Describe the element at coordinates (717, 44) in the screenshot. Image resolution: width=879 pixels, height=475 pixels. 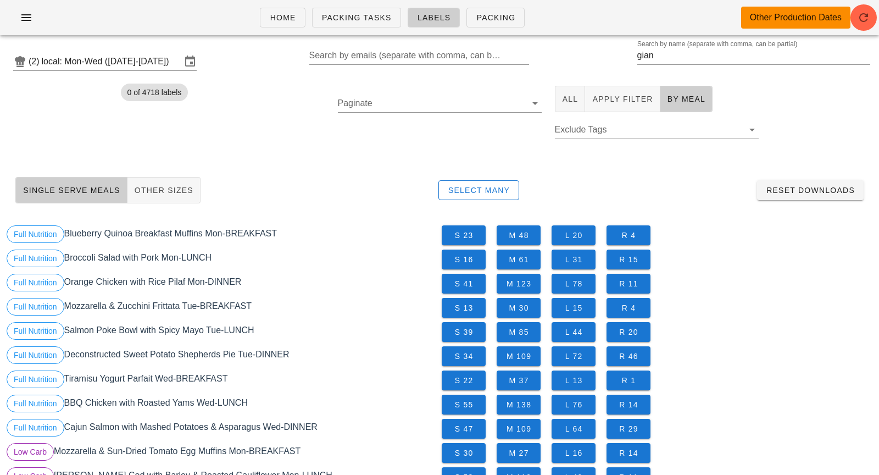
I see `label: Search by name (separate with comma, can be partial)` at that location.